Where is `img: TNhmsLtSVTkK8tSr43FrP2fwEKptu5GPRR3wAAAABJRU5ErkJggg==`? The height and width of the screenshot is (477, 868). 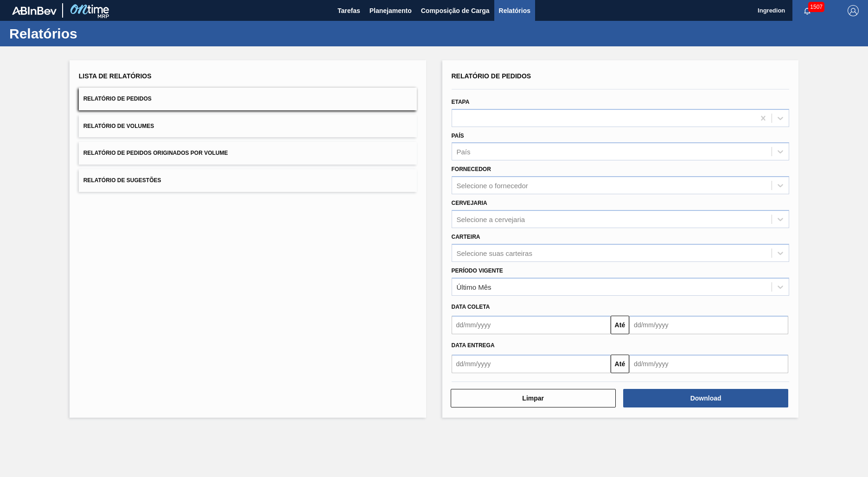 img: TNhmsLtSVTkK8tSr43FrP2fwEKptu5GPRR3wAAAABJRU5ErkJggg== is located at coordinates (34, 11).